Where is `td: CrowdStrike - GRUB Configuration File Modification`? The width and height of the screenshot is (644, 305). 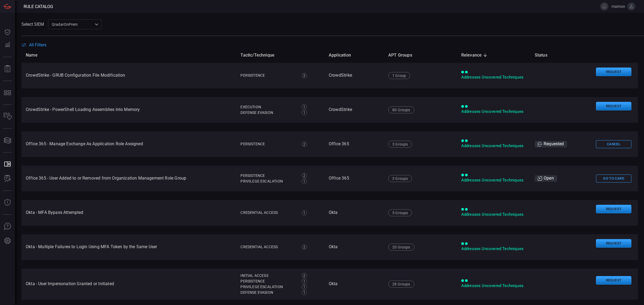 td: CrowdStrike - GRUB Configuration File Modification is located at coordinates (129, 76).